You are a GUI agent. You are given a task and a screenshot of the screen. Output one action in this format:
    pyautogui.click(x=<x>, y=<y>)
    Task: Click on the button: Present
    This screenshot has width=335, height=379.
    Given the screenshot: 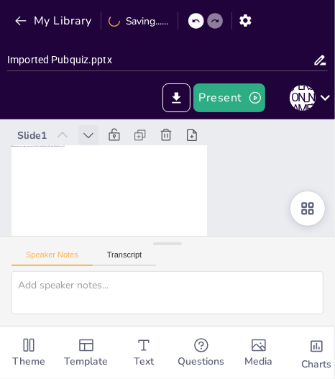 What is the action you would take?
    pyautogui.click(x=229, y=98)
    